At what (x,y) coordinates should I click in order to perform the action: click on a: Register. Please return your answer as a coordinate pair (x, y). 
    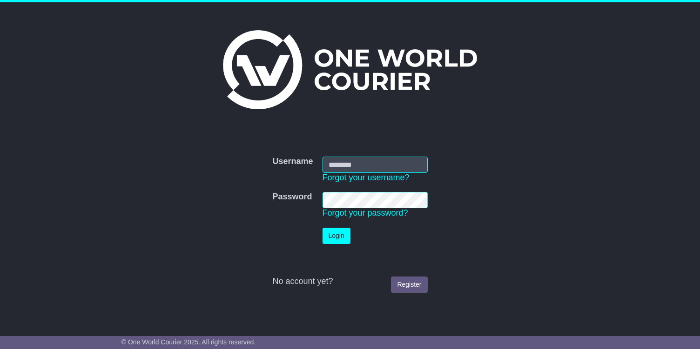
    Looking at the image, I should click on (409, 285).